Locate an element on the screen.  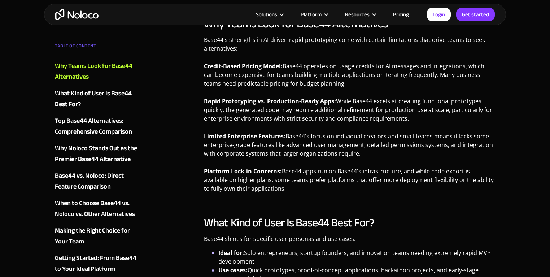
div: Why Teams Look for Base44 Alternatives is located at coordinates (98, 71).